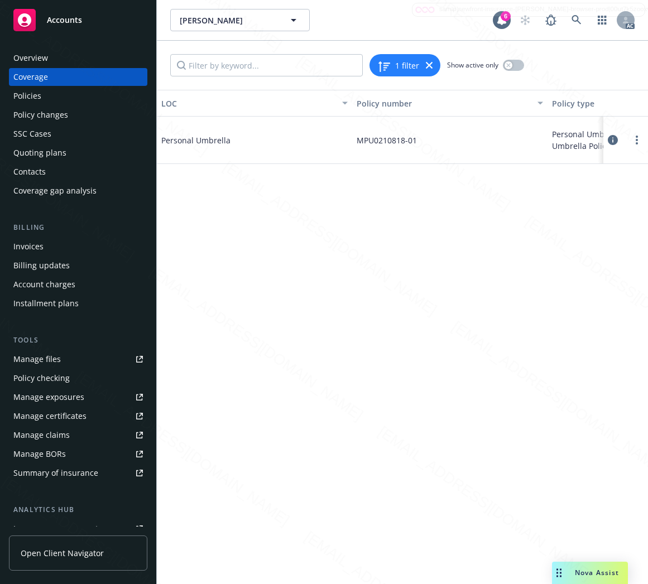 The height and width of the screenshot is (584, 648). Describe the element at coordinates (41, 265) in the screenshot. I see `div: Billing updates` at that location.